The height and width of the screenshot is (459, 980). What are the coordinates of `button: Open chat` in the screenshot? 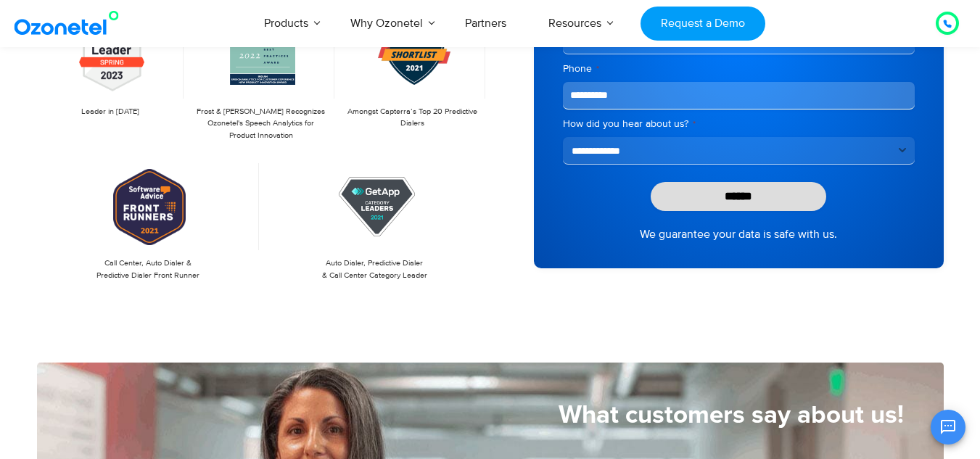 It's located at (948, 427).